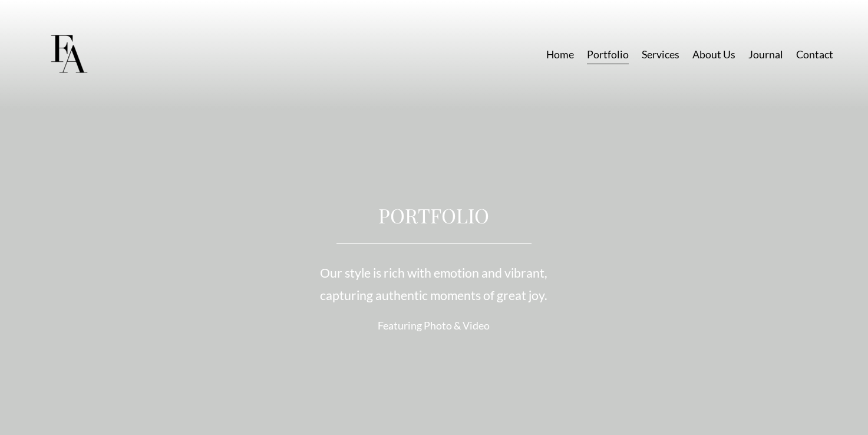 Image resolution: width=868 pixels, height=435 pixels. What do you see at coordinates (69, 54) in the screenshot?
I see `a: Frost Artistry` at bounding box center [69, 54].